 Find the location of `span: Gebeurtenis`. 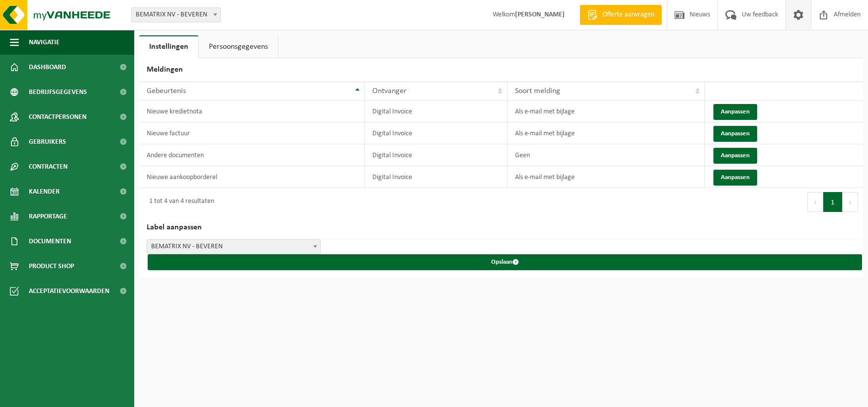

span: Gebeurtenis is located at coordinates (166, 91).